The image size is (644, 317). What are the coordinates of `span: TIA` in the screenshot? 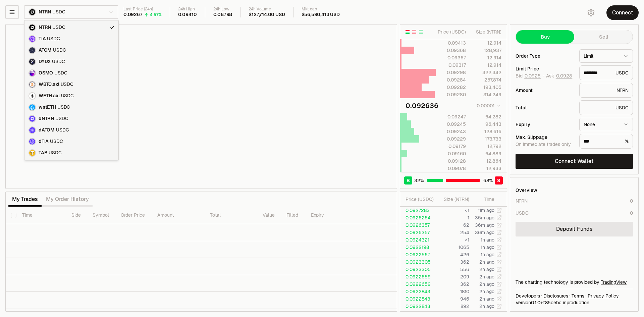 It's located at (42, 39).